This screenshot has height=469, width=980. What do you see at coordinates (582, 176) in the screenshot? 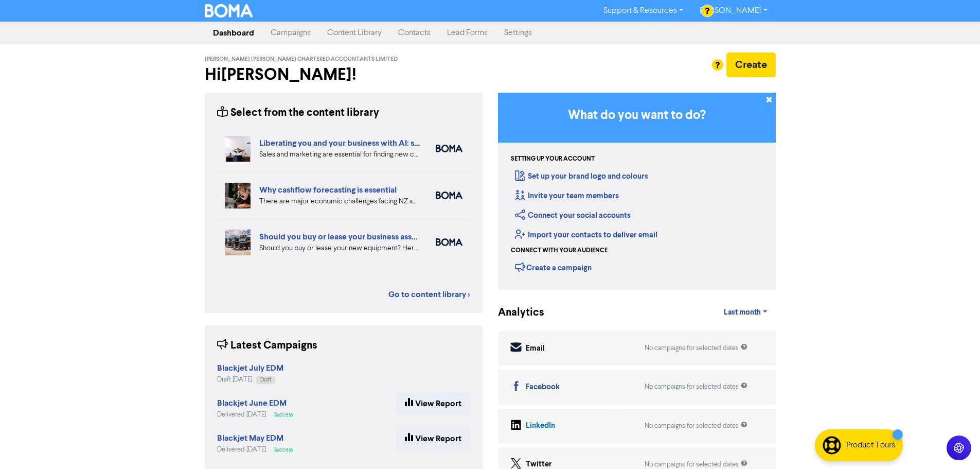
I see `a: Set up your brand logo and colours` at bounding box center [582, 176].